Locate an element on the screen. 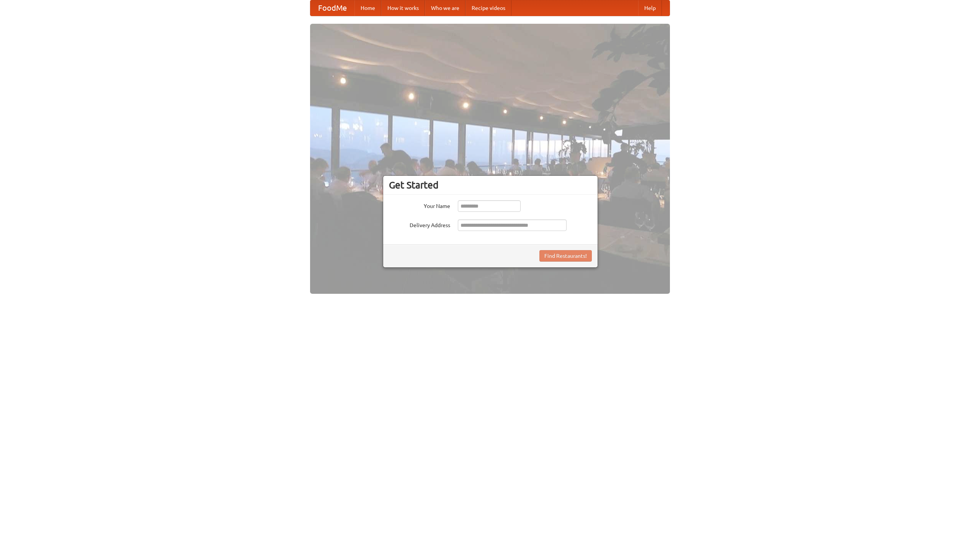 The height and width of the screenshot is (542, 980). a: FoodMe is located at coordinates (332, 8).